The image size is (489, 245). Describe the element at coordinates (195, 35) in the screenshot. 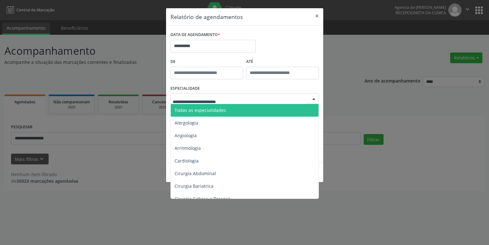

I see `label: DATA DE AGENDAMENTO` at that location.